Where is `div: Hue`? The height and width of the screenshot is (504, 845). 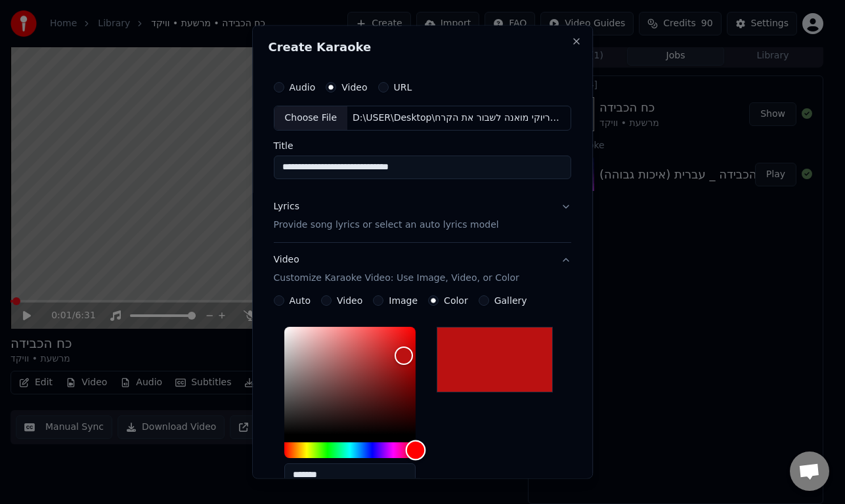 div: Hue is located at coordinates (350, 450).